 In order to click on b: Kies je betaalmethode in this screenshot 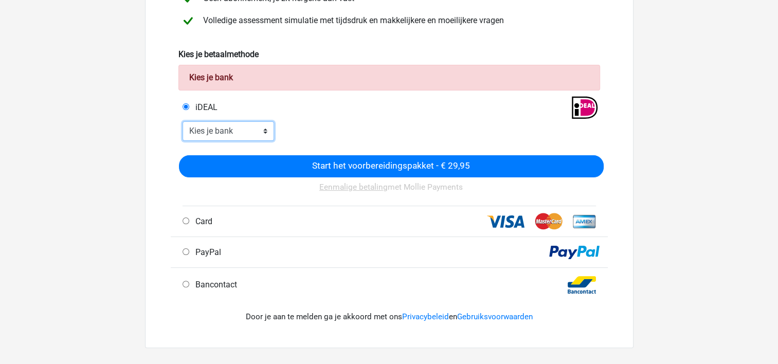, I will do `click(219, 54)`.